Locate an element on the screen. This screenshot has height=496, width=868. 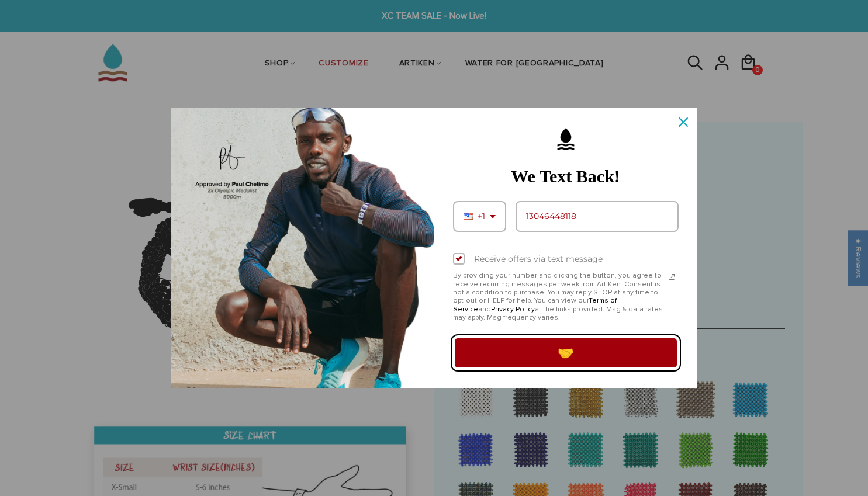
strong: We Text Back! is located at coordinates (565, 176).